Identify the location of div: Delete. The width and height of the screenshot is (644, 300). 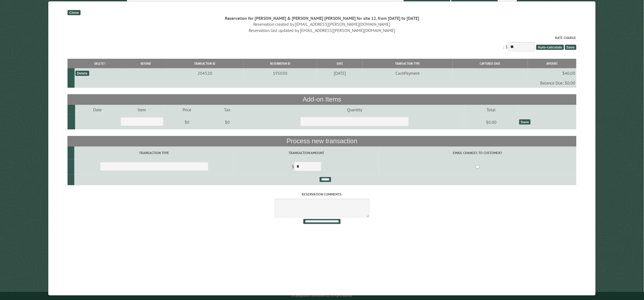
(82, 73).